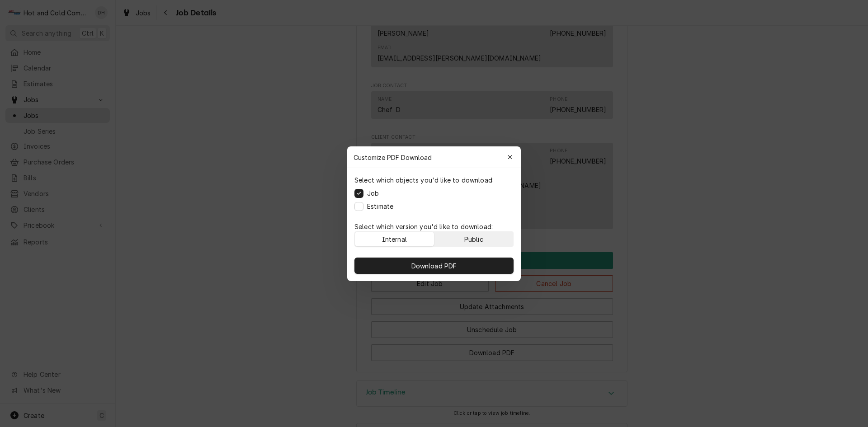 The image size is (868, 427). What do you see at coordinates (395, 238) in the screenshot?
I see `div: Internal` at bounding box center [395, 238].